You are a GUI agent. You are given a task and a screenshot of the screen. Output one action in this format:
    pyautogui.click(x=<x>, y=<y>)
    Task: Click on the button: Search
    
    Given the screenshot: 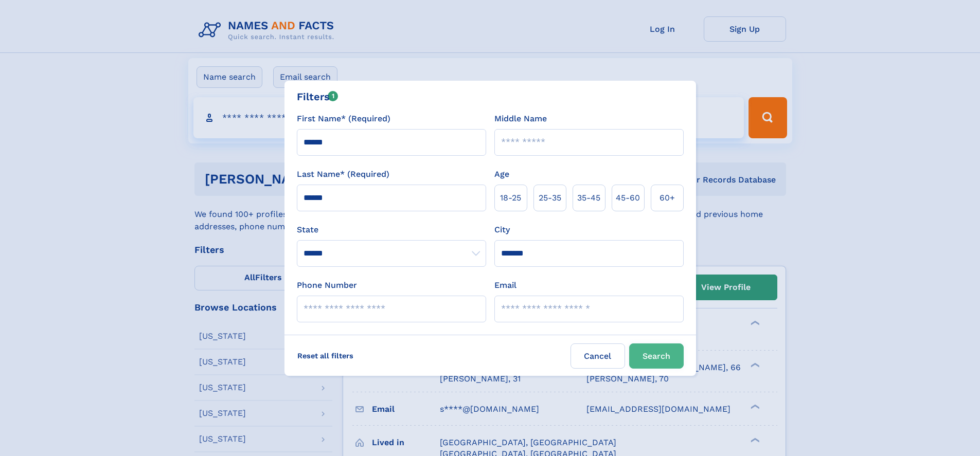 What is the action you would take?
    pyautogui.click(x=656, y=356)
    